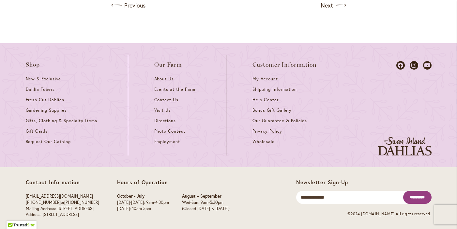  Describe the element at coordinates (272, 110) in the screenshot. I see `span: Bonus Gift Gallery` at that location.